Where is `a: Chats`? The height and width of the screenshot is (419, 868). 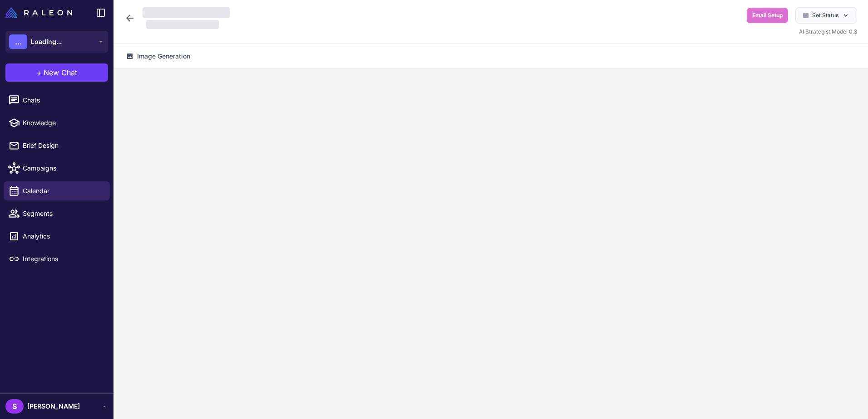
a: Chats is located at coordinates (57, 100).